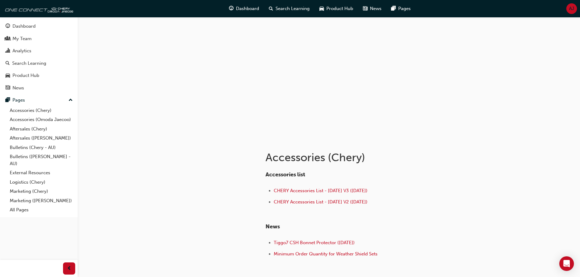  What do you see at coordinates (39, 100) in the screenshot?
I see `button: Pages` at bounding box center [39, 100].